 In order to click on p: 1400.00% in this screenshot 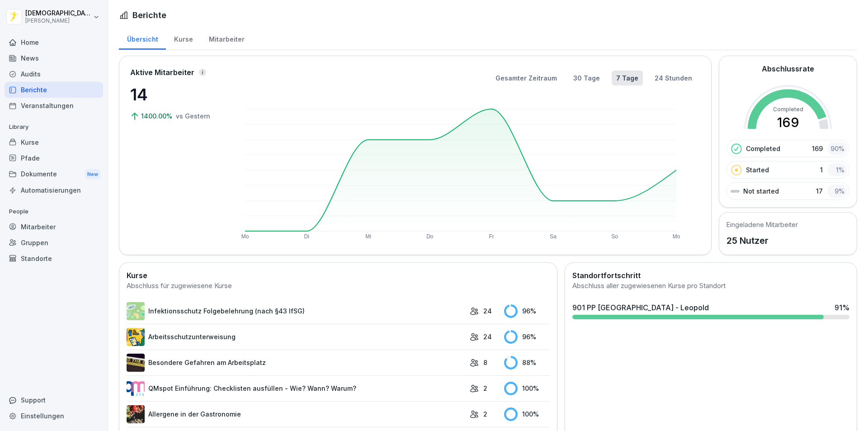, I will do `click(157, 116)`.